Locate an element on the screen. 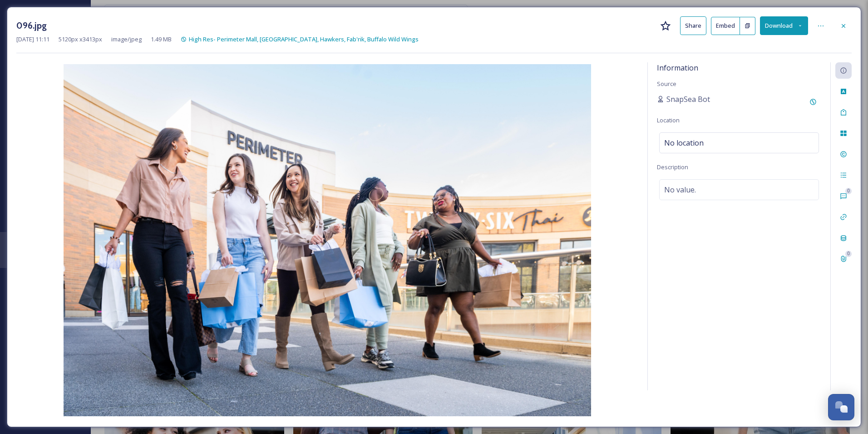 This screenshot has height=434, width=868. span: 1.49 MB is located at coordinates (161, 39).